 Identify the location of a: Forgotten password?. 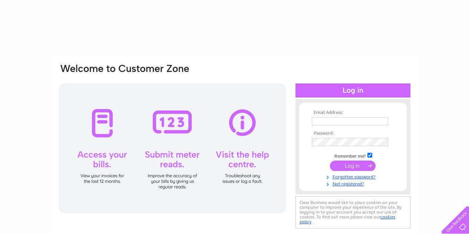
(354, 176).